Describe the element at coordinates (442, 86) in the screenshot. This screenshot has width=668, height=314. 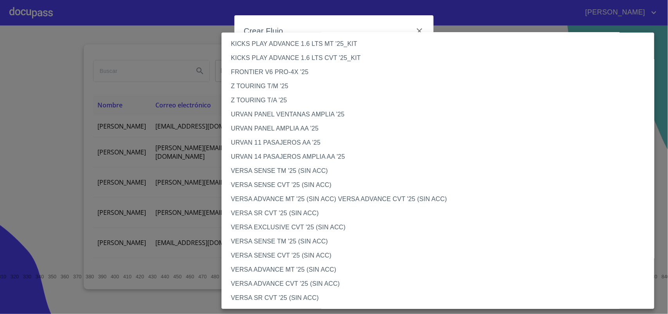
I see `li: Z TOURING T/M '25` at that location.